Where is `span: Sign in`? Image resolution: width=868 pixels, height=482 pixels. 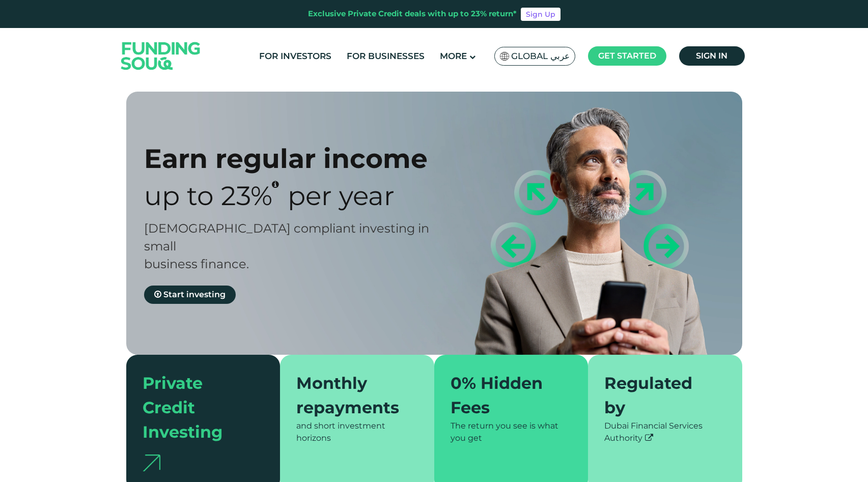
span: Sign in is located at coordinates (712, 55).